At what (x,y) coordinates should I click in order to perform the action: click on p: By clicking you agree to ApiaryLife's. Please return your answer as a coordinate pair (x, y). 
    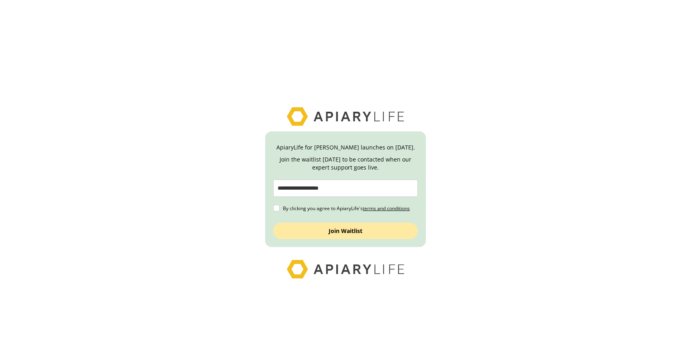
    Looking at the image, I should click on (349, 208).